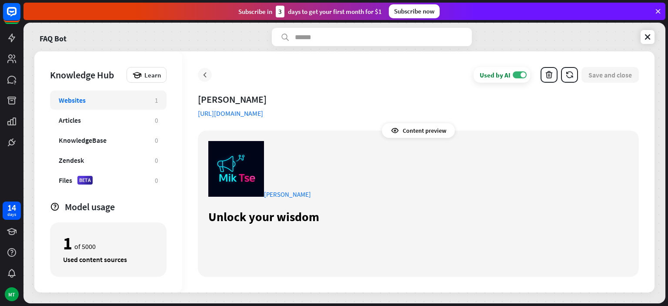 The height and width of the screenshot is (306, 668). Describe the element at coordinates (236, 169) in the screenshot. I see `img: Profile Picture` at that location.